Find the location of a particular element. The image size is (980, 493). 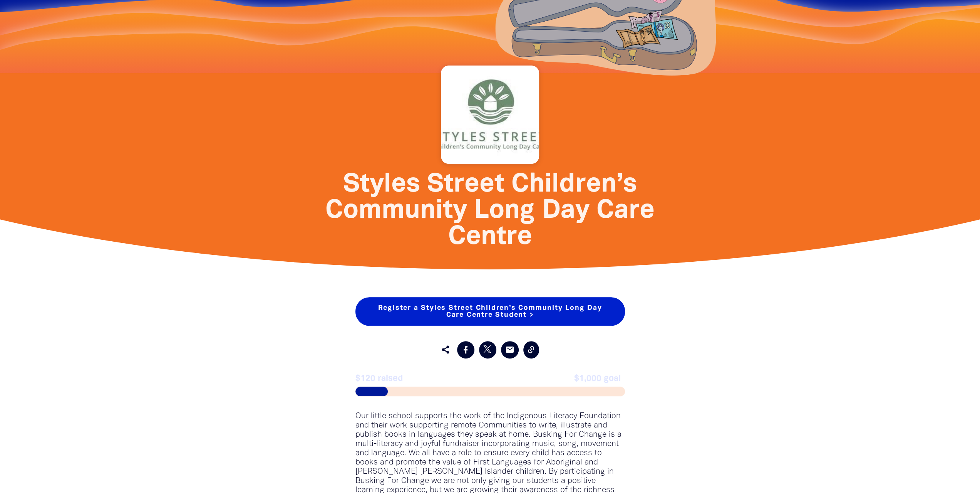

button: Copy Link is located at coordinates (531, 349).